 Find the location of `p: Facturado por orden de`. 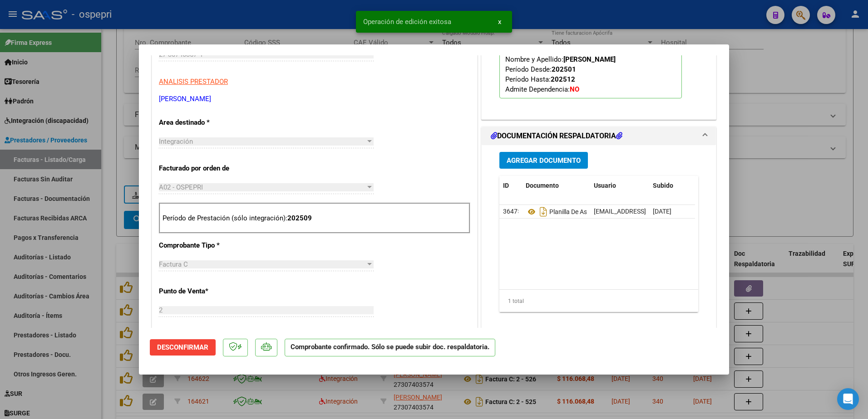

p: Facturado por orden de is located at coordinates (206, 169).